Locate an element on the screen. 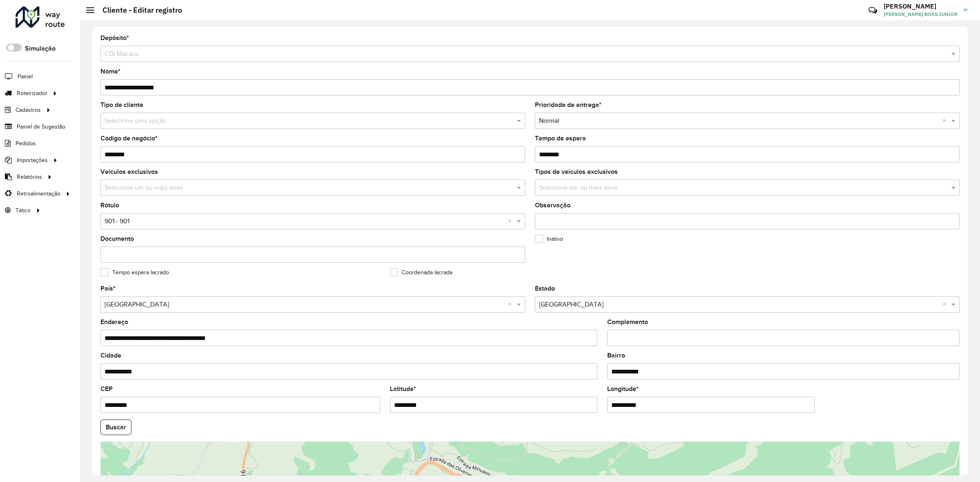 The image size is (980, 482). label: Bairro is located at coordinates (616, 355).